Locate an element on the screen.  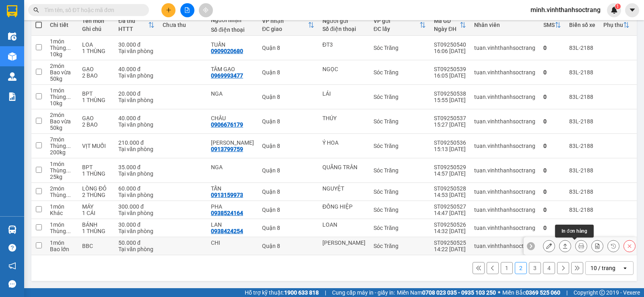
button: 3 is located at coordinates (535, 268).